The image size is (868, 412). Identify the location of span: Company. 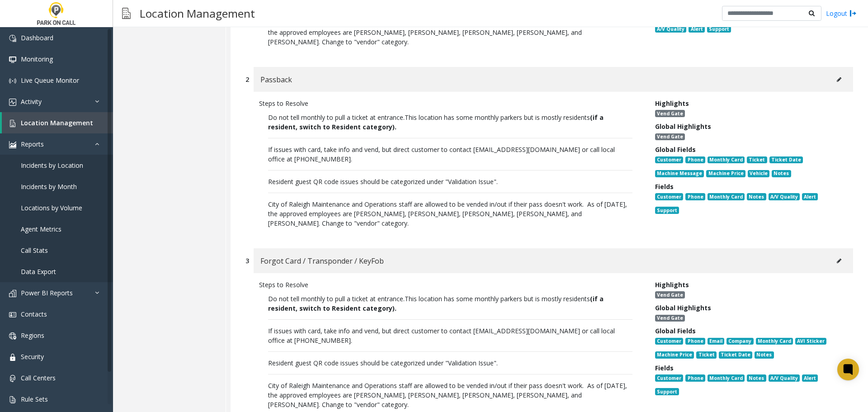
(740, 341).